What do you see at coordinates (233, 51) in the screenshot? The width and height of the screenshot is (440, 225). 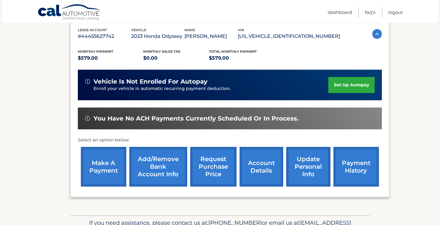 I see `span: Total Monthly Payment` at bounding box center [233, 51].